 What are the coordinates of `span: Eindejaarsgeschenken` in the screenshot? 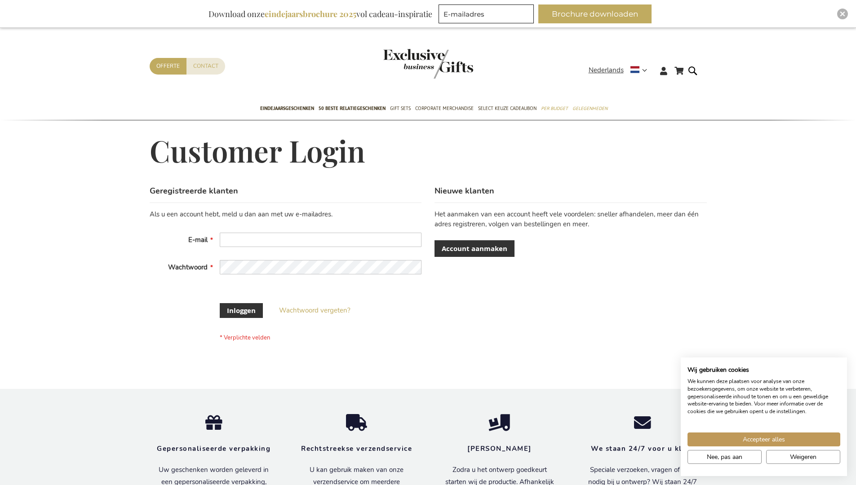 It's located at (287, 108).